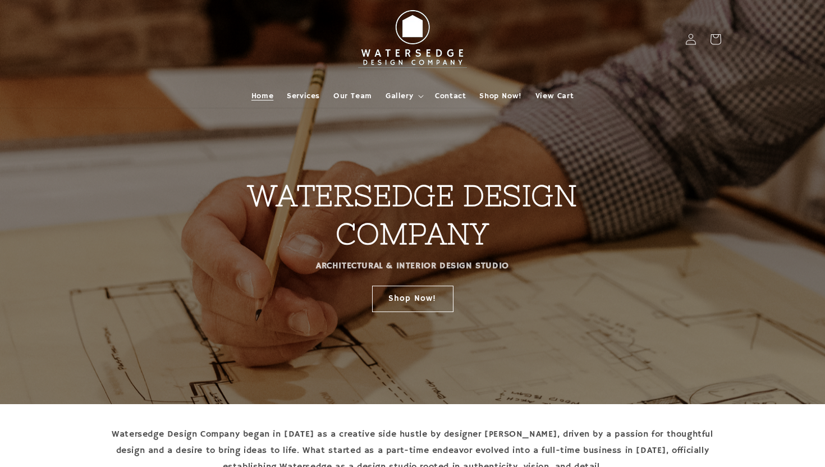 This screenshot has width=825, height=467. What do you see at coordinates (555, 96) in the screenshot?
I see `a: View Cart` at bounding box center [555, 96].